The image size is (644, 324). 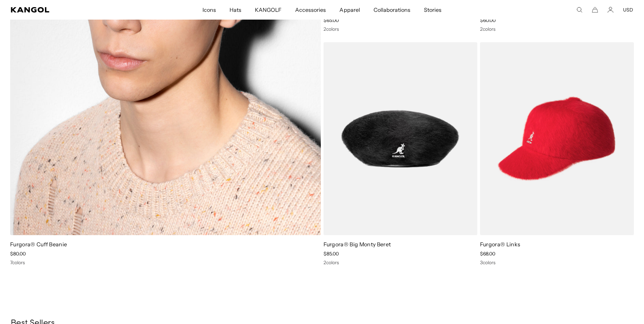 What do you see at coordinates (18, 254) in the screenshot?
I see `span: $80.00` at bounding box center [18, 254].